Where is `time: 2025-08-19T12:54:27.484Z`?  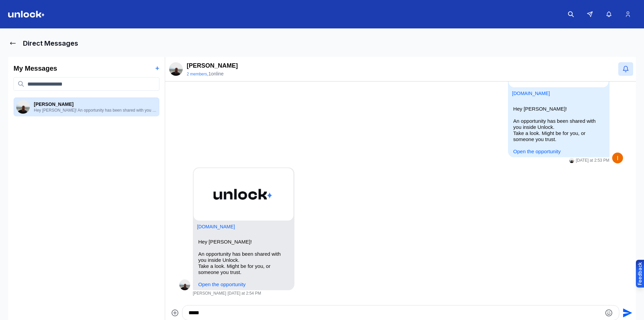
time: 2025-08-19T12:54:27.484Z is located at coordinates (244, 294).